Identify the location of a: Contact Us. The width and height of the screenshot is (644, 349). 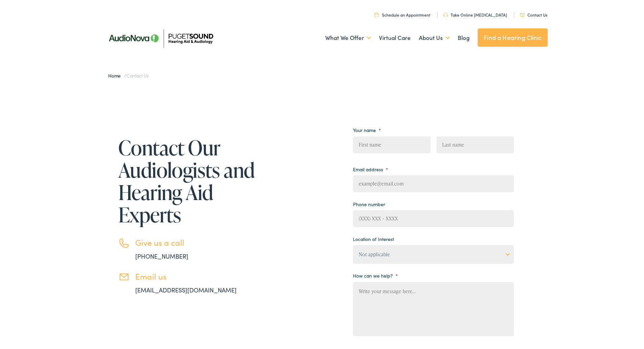
(534, 13).